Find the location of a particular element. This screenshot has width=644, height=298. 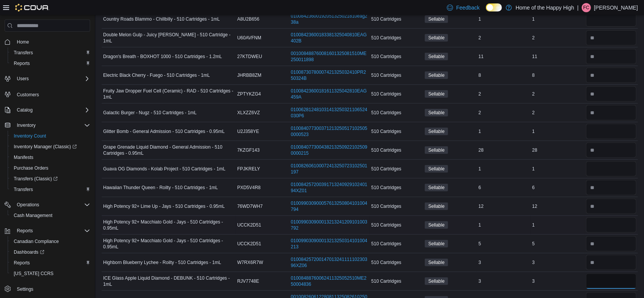

button: Home is located at coordinates (47, 42).